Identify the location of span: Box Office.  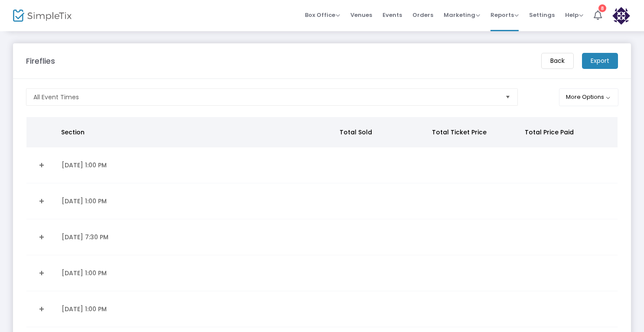
(322, 15).